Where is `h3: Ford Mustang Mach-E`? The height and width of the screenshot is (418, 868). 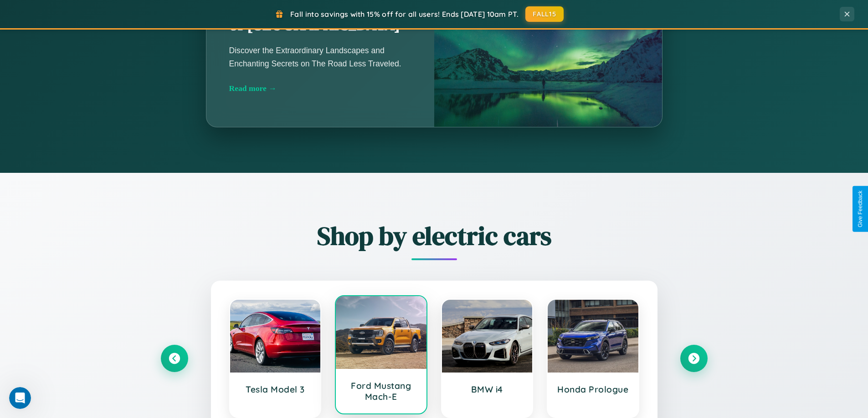
h3: Ford Mustang Mach-E is located at coordinates (381, 391).